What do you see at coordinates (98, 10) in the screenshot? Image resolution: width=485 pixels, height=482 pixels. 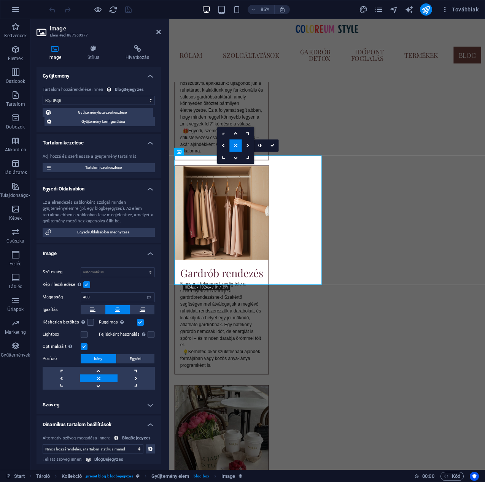 I see `button: Kattintson ide az előnézeti módból való kilépéshez és a szerkesztés folytatásához` at bounding box center [98, 10].